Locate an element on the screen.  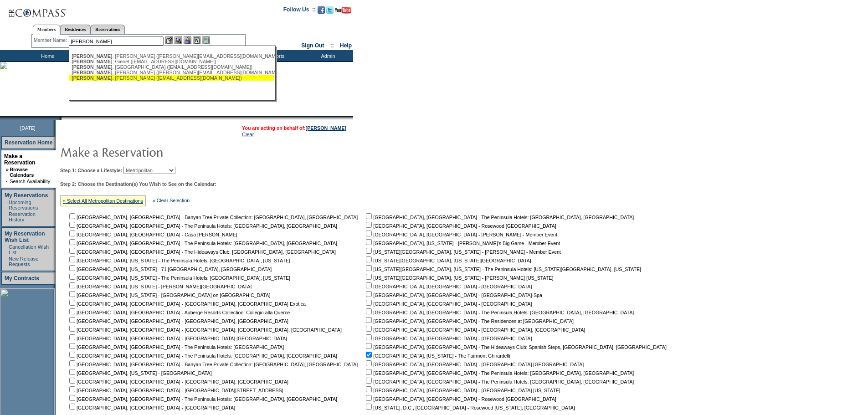
img: Subscribe to our YouTube Channel is located at coordinates (343, 10).